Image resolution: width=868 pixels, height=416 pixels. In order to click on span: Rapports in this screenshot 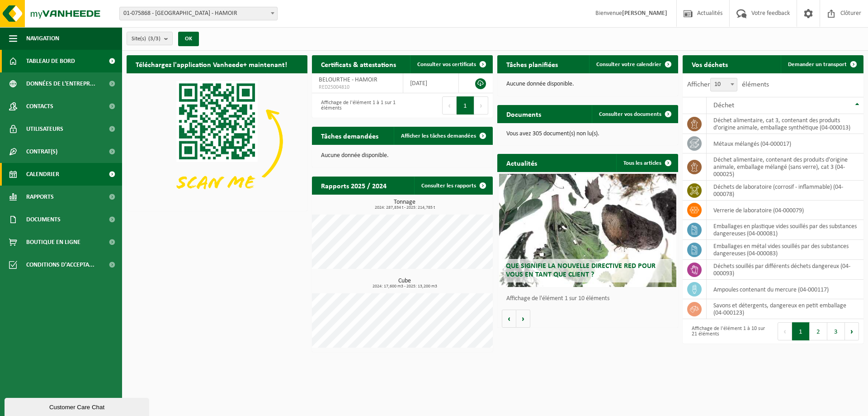, I will do `click(40, 197)`.